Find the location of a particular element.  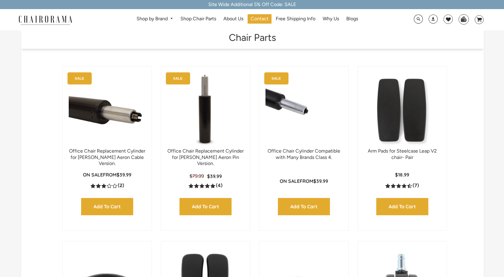

a: Arm Pads for Steelcase Leap V2 chair- Pair - chairorama Arm Pads for Steelcase Leap V2 chair- Pai... is located at coordinates (402, 110).